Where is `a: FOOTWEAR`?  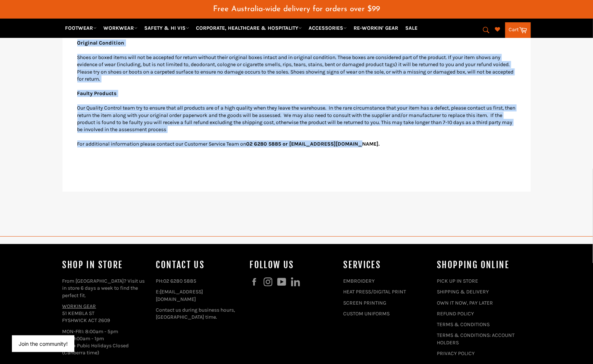
a: FOOTWEAR is located at coordinates (81, 28).